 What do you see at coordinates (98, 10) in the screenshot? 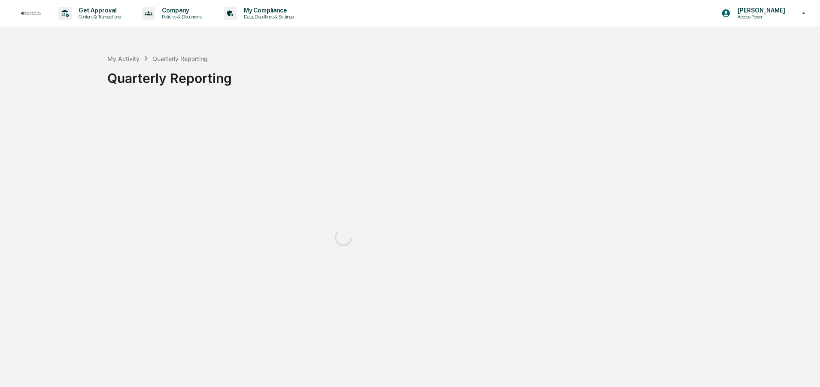
I see `p: Get Approval` at bounding box center [98, 10].